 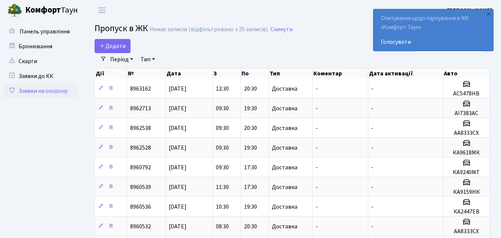 What do you see at coordinates (467, 172) in the screenshot?
I see `h5: КА9240МТ` at bounding box center [467, 172].